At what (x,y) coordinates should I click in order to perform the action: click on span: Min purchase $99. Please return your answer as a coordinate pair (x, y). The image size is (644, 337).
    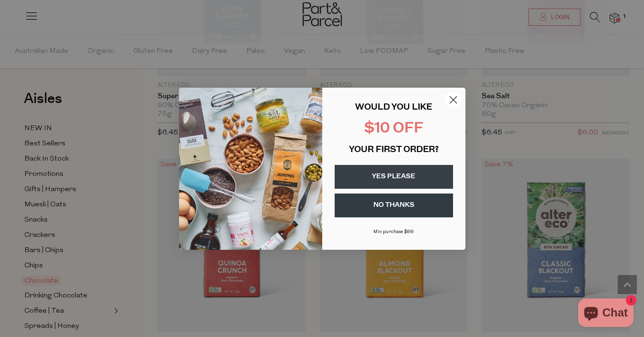
    Looking at the image, I should click on (393, 232).